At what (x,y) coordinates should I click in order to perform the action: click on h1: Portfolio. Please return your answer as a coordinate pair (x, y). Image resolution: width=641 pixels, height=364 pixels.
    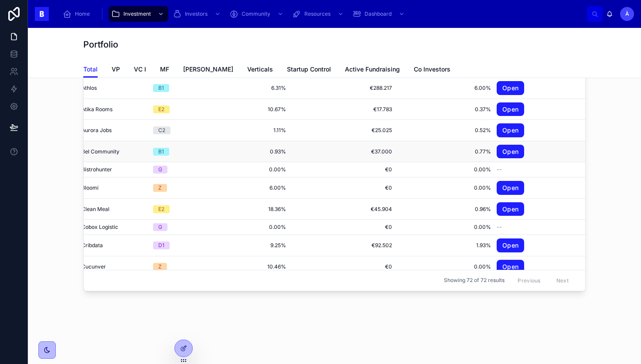
    Looking at the image, I should click on (101, 44).